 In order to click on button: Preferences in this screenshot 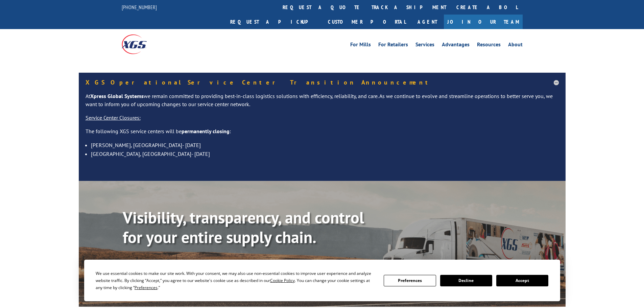, I will do `click(410, 281)`.